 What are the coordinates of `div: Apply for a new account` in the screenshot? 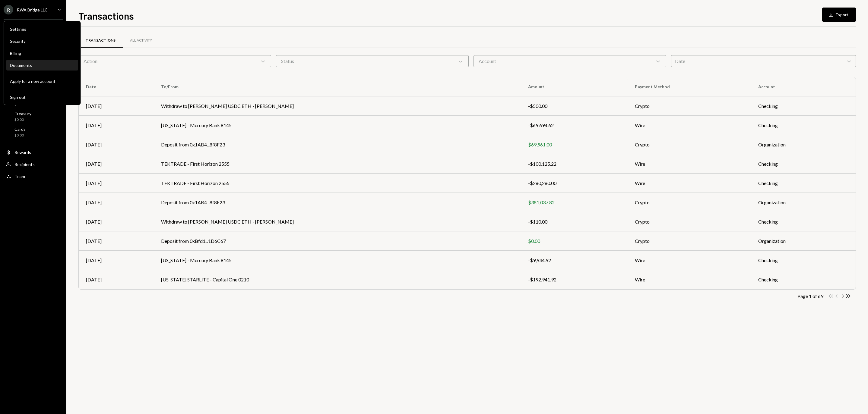 It's located at (42, 81).